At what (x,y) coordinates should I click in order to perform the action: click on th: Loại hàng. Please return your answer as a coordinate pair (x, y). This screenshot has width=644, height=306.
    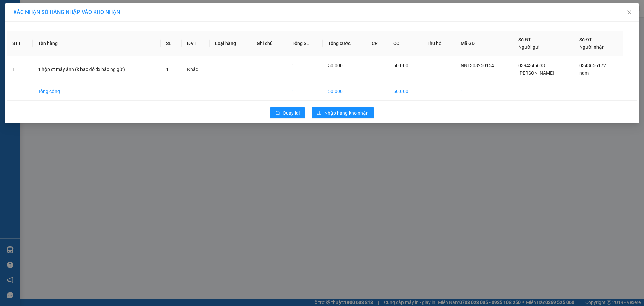
    Looking at the image, I should click on (230, 44).